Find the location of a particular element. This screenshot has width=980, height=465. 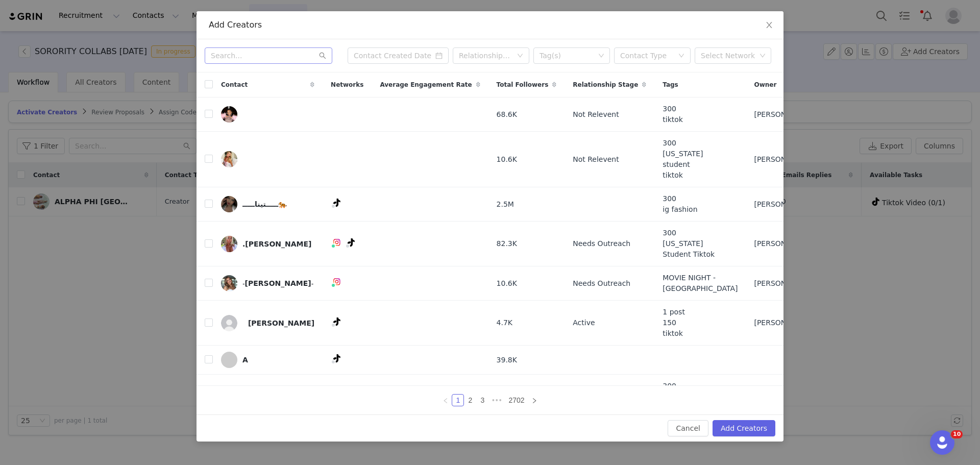

div: Tag(s) is located at coordinates (567, 55).